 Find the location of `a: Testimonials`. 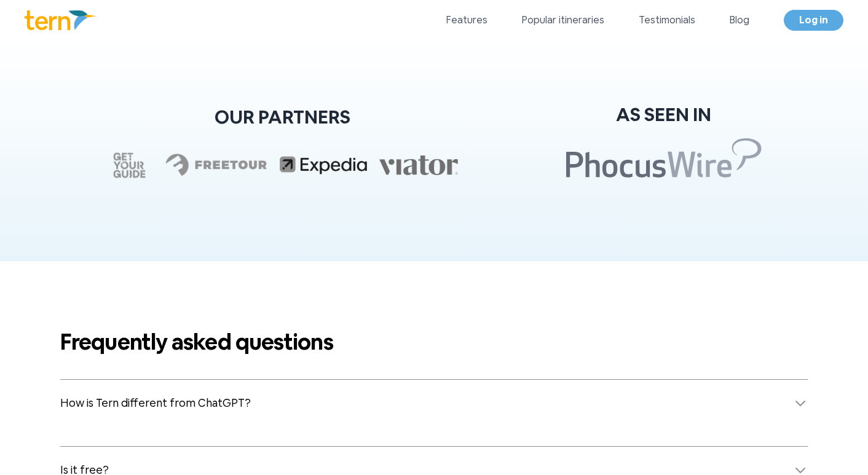

a: Testimonials is located at coordinates (667, 20).